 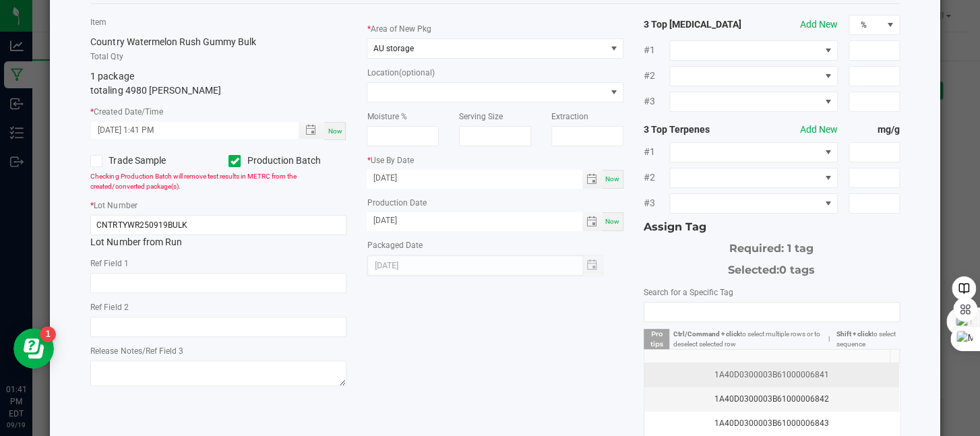 I want to click on label: Production Date, so click(x=397, y=203).